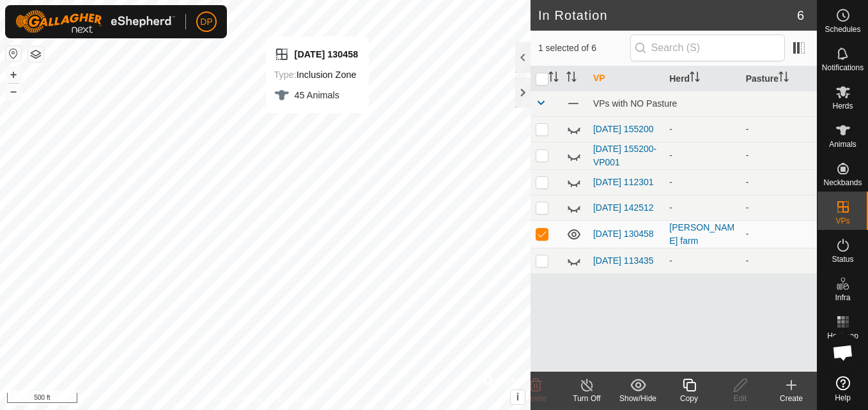 The height and width of the screenshot is (410, 868). What do you see at coordinates (638, 399) in the screenshot?
I see `div: Show/Hide` at bounding box center [638, 399].